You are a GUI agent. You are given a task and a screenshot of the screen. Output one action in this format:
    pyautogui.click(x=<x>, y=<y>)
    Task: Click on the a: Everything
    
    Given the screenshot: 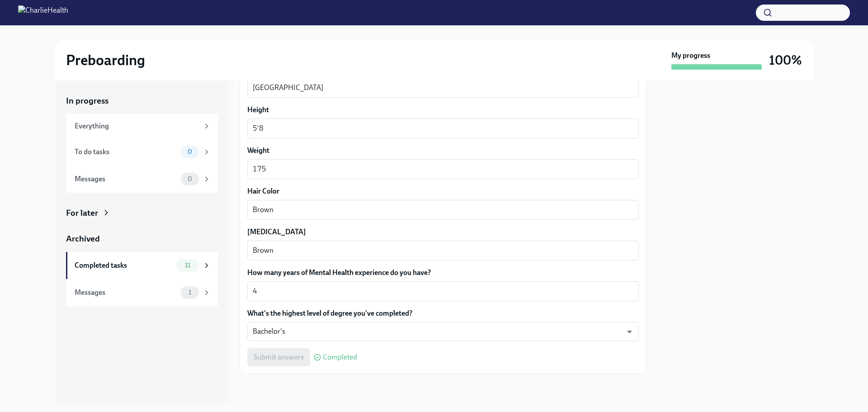 What is the action you would take?
    pyautogui.click(x=142, y=126)
    